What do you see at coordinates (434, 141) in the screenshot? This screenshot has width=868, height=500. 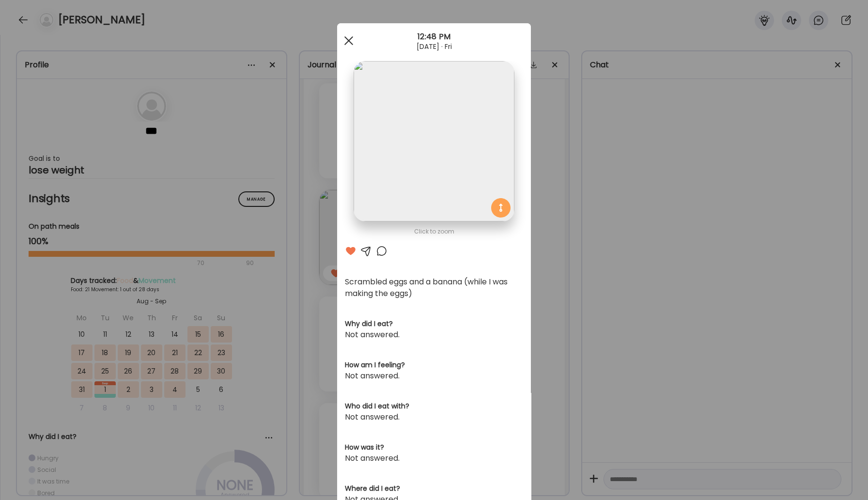 I see `img: images%2FMmnsg9FMMIdfUg6NitmvFa1XKOJ3%2FptVtcNMCOmxeQ2P5BN78%2FunnaZRquUcKNuAxef0iw_1080` at bounding box center [434, 141].